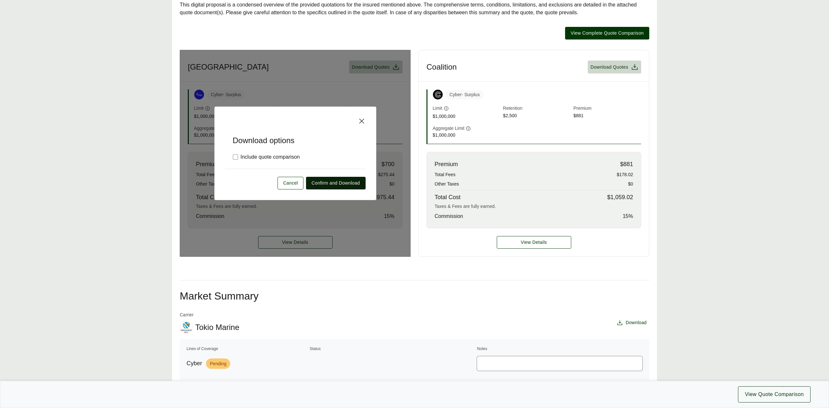  What do you see at coordinates (631, 184) in the screenshot?
I see `span: $0` at bounding box center [631, 184].